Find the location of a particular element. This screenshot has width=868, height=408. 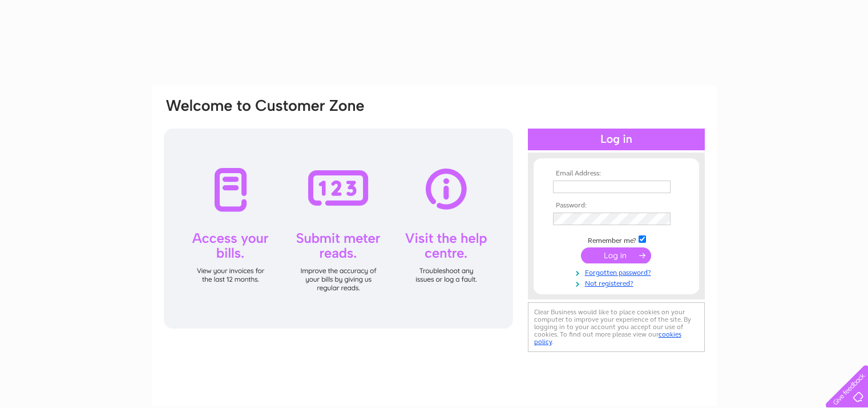

th: Email Address: is located at coordinates (617, 174).